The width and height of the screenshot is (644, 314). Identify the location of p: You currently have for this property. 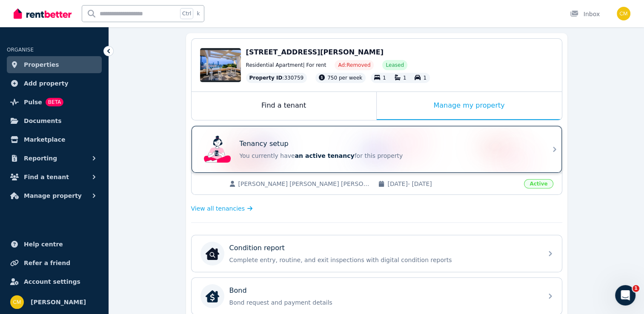
(389, 156).